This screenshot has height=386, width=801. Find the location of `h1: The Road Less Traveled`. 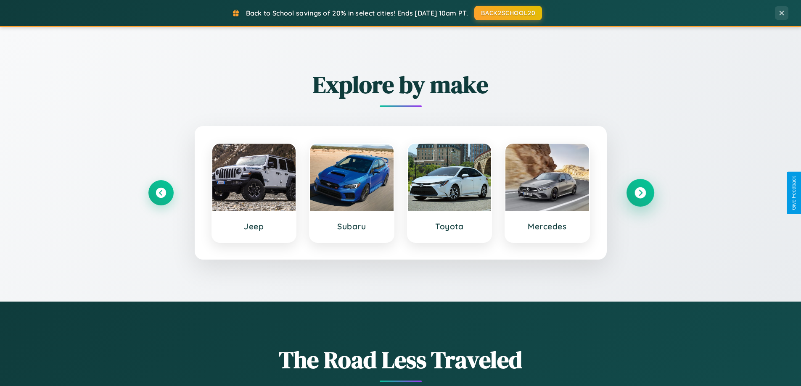

h1: The Road Less Traveled is located at coordinates (401, 360).